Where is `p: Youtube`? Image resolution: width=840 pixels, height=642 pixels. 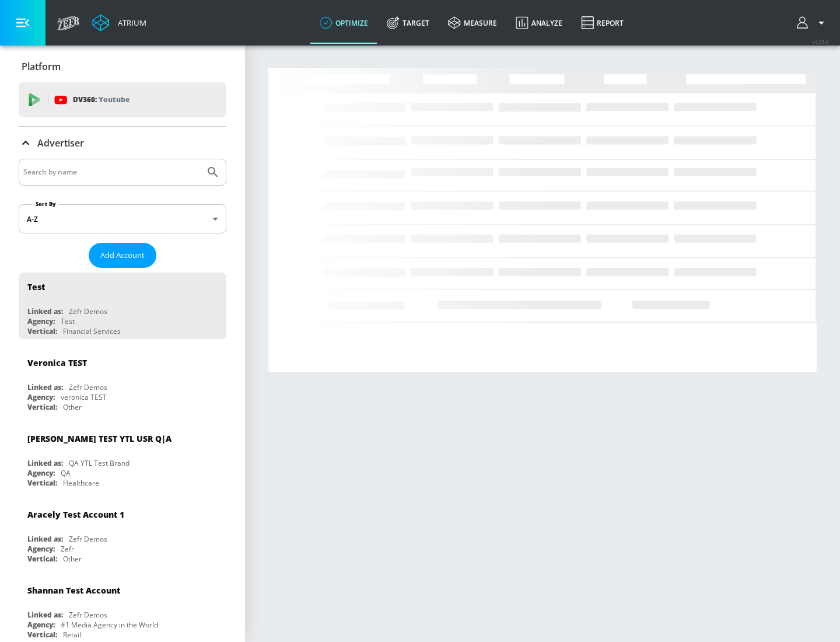 p: Youtube is located at coordinates (114, 100).